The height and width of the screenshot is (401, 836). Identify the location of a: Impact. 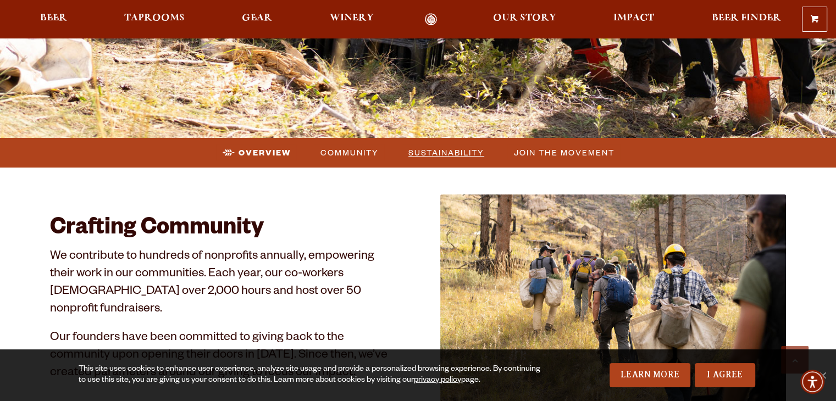
(634, 19).